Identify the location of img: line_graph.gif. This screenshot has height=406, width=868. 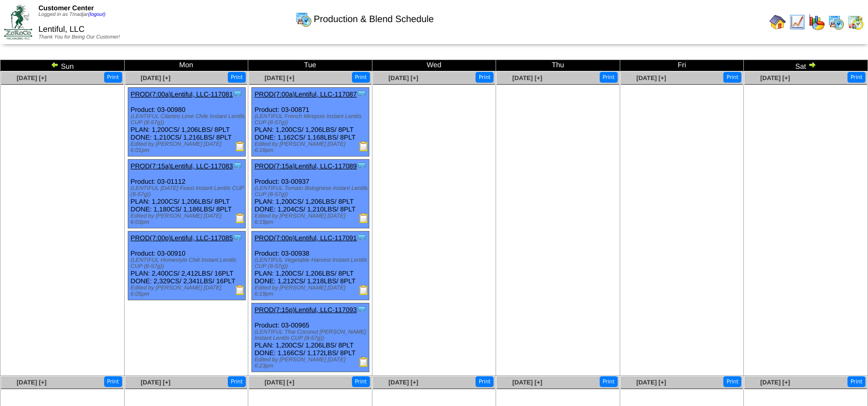
(798, 22).